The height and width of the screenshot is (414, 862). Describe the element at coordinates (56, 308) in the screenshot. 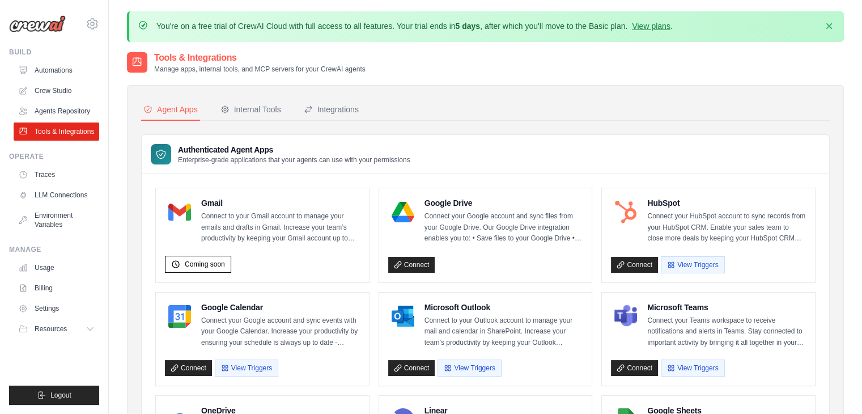

I see `a: Settings` at that location.